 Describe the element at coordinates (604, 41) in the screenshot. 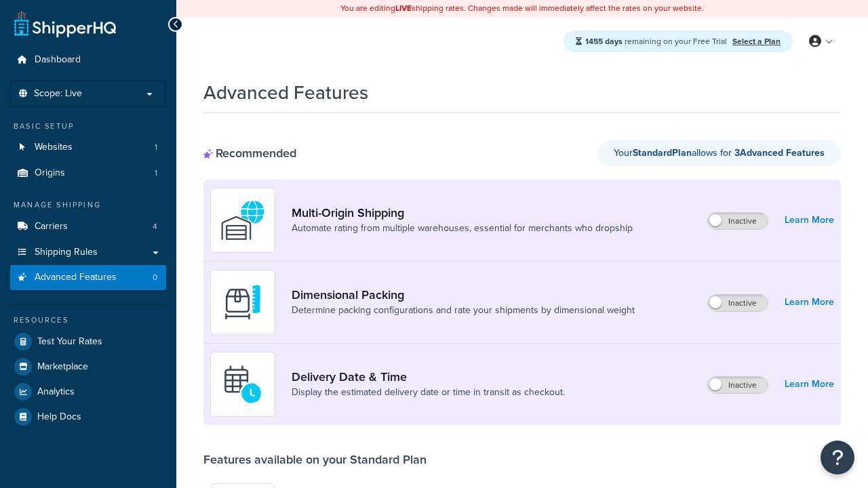

I see `strong: 1455 days` at that location.